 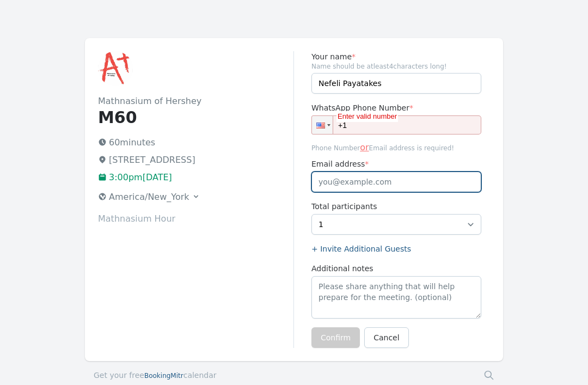 I want to click on a: Get your freeBookingMitrcalendar, so click(x=155, y=376).